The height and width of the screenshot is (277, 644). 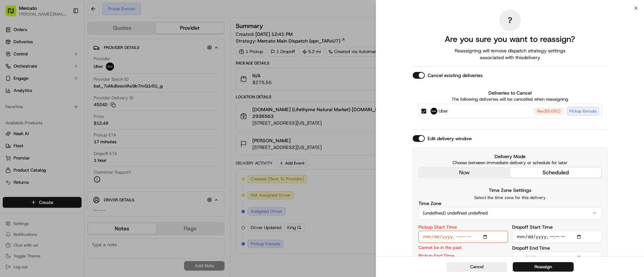 What do you see at coordinates (455, 75) in the screenshot?
I see `label: Cancel existing deliveries` at bounding box center [455, 75].